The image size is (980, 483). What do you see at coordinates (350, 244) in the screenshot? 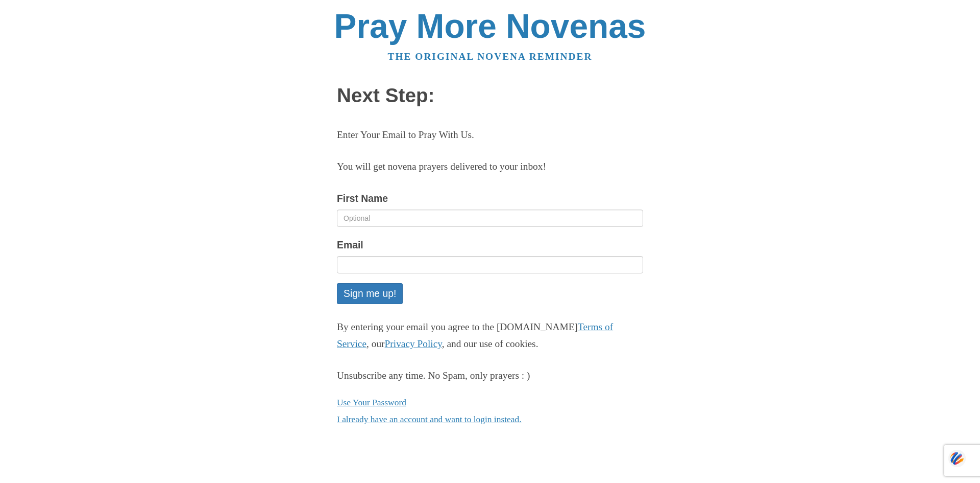
I see `label: Email` at bounding box center [350, 244].